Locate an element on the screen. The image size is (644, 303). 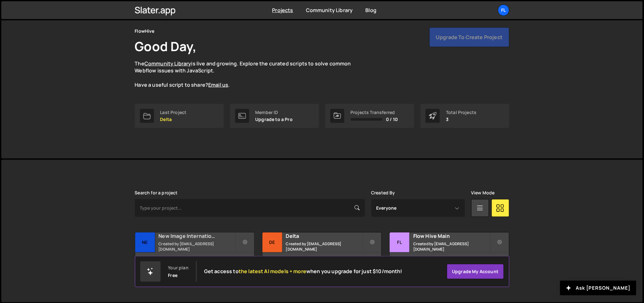
p: 3 is located at coordinates (461, 119).